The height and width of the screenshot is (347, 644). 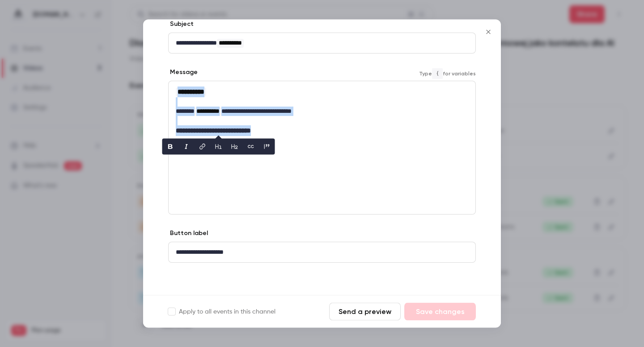 What do you see at coordinates (488, 32) in the screenshot?
I see `button: Close` at bounding box center [488, 32].